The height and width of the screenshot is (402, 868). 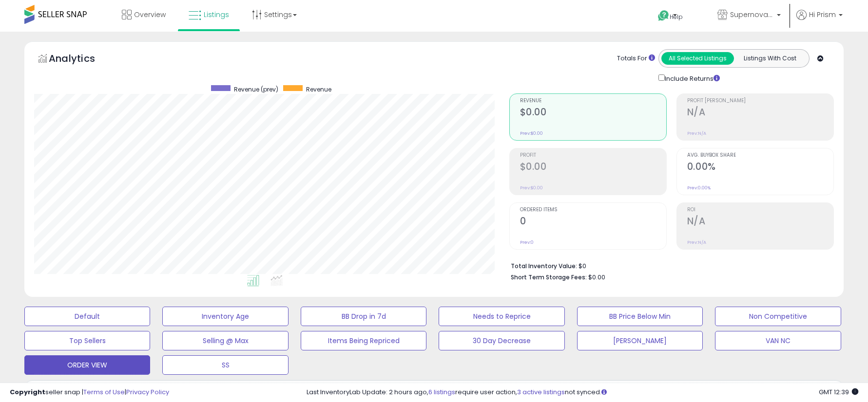 What do you see at coordinates (256, 89) in the screenshot?
I see `span: Revenue (prev)` at bounding box center [256, 89].